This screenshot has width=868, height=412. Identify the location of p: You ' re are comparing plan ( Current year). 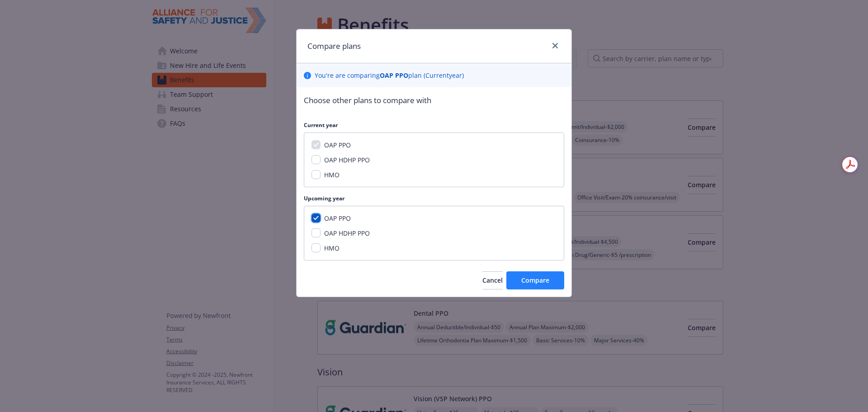
(390, 75).